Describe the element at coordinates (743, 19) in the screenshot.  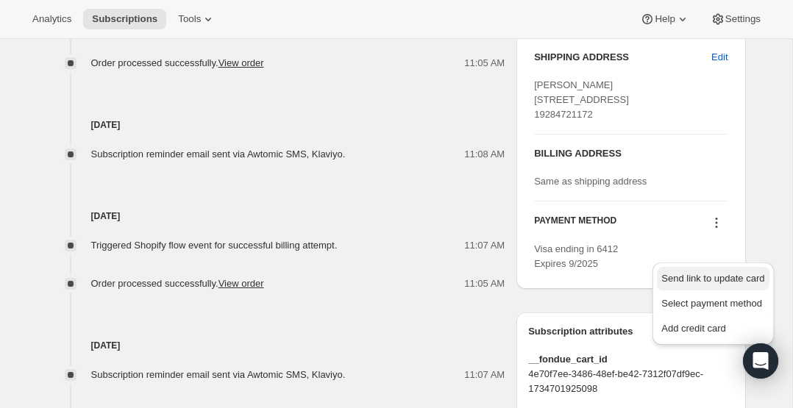
I see `span: Settings` at that location.